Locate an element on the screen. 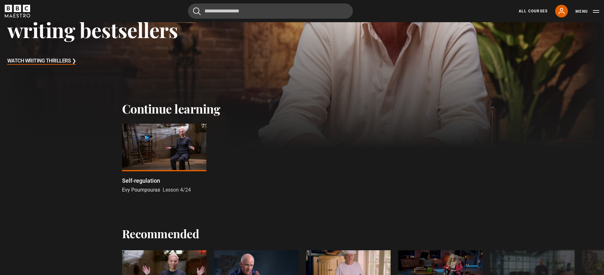 This screenshot has height=275, width=604. p: Self-regulation is located at coordinates (141, 181).